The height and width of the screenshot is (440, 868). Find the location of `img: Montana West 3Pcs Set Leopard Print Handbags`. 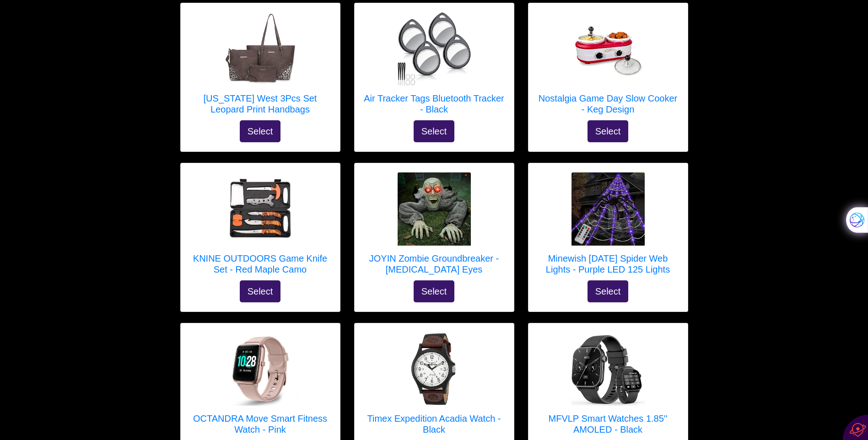

img: Montana West 3Pcs Set Leopard Print Handbags is located at coordinates (260, 49).